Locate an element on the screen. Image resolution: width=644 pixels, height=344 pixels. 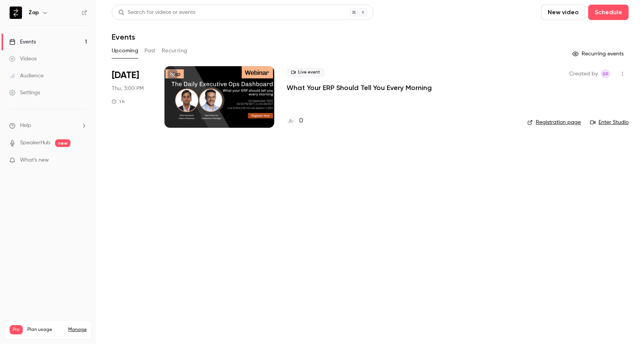
h6: Zap is located at coordinates (33, 13).